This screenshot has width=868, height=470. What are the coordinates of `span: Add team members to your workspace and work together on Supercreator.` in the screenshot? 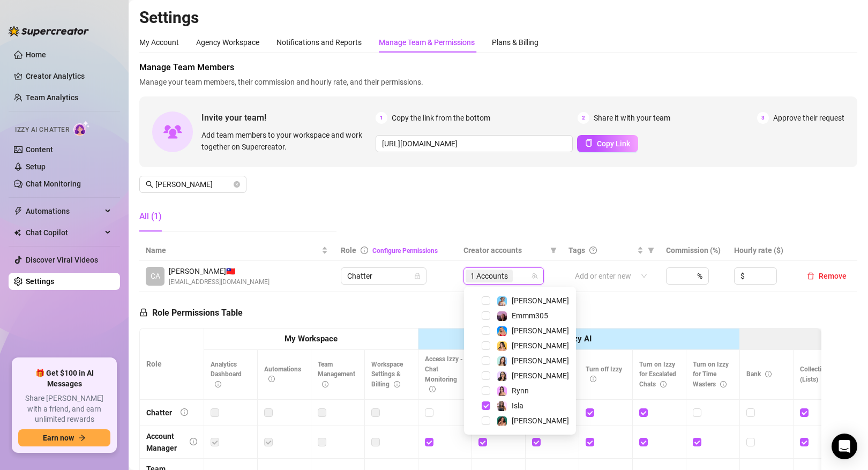 It's located at (286, 141).